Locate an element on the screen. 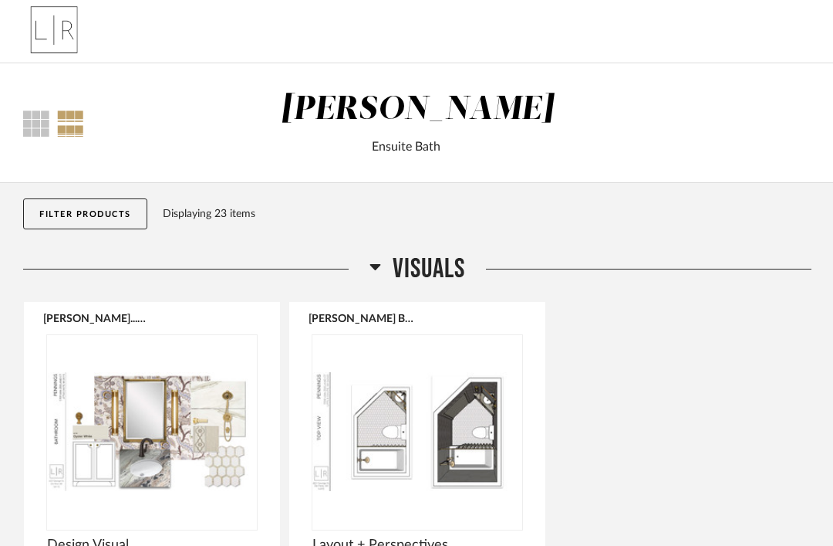 The image size is (833, 546). button: Filter Products is located at coordinates (85, 214).